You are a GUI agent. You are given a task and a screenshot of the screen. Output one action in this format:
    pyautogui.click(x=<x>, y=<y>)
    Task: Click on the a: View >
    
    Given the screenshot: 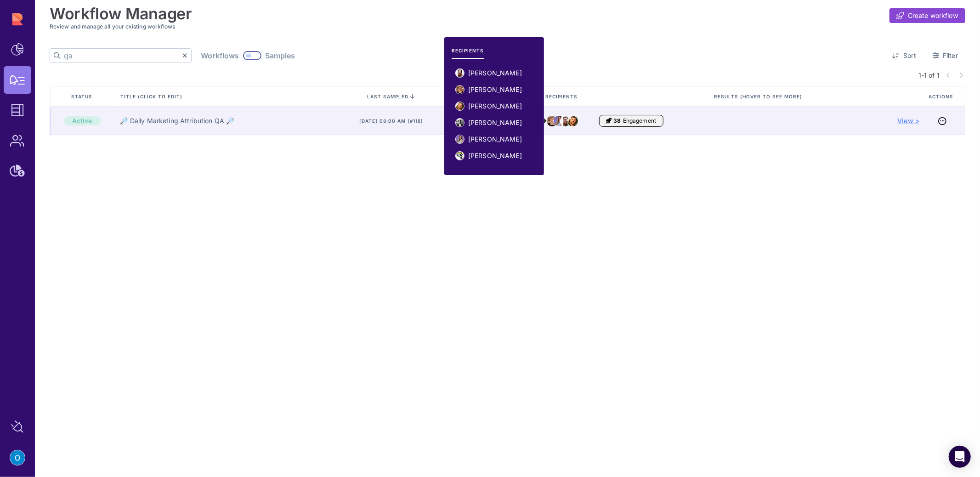 What is the action you would take?
    pyautogui.click(x=908, y=120)
    